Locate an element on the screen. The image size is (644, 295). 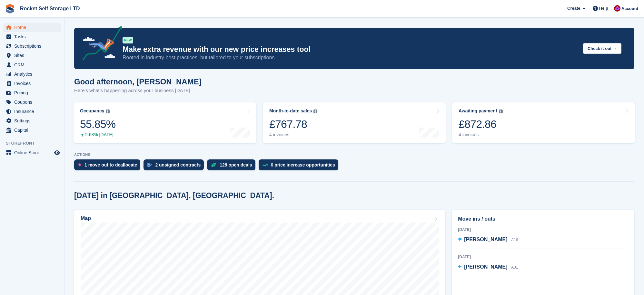
button: Check it out → is located at coordinates (602, 48).